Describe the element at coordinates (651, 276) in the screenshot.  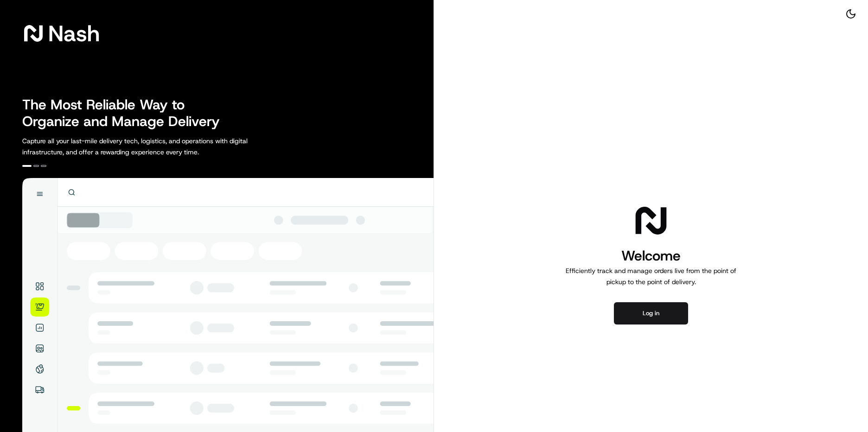
I see `p: Efficiently track and manage orders live from the point of pickup to the point of delivery.` at that location.